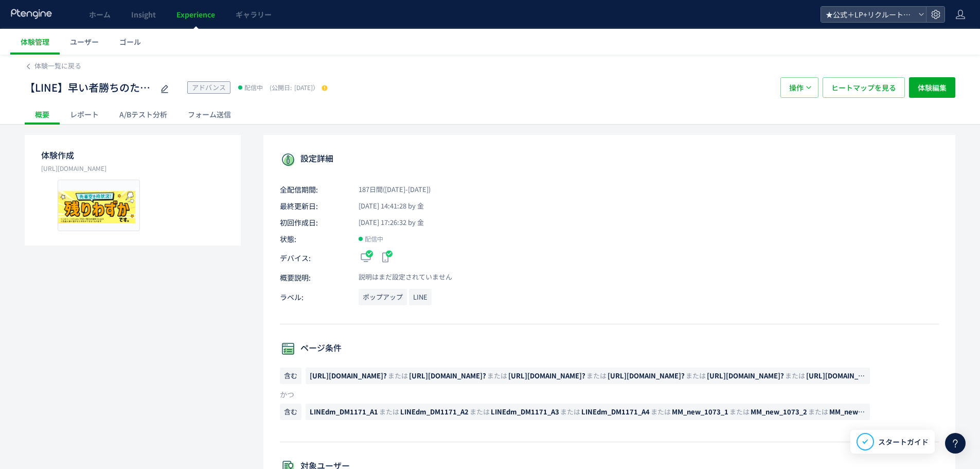 This screenshot has height=469, width=980. What do you see at coordinates (587, 412) in the screenshot?
I see `span: LINEdm_DM1171_A1またはLINEdm_DM1171_A2またはLINEdm_DM1171_A3またはLINEdm_DM1171_A4またはMM_new_1073_1またはMM_ne...` at bounding box center [587, 412].